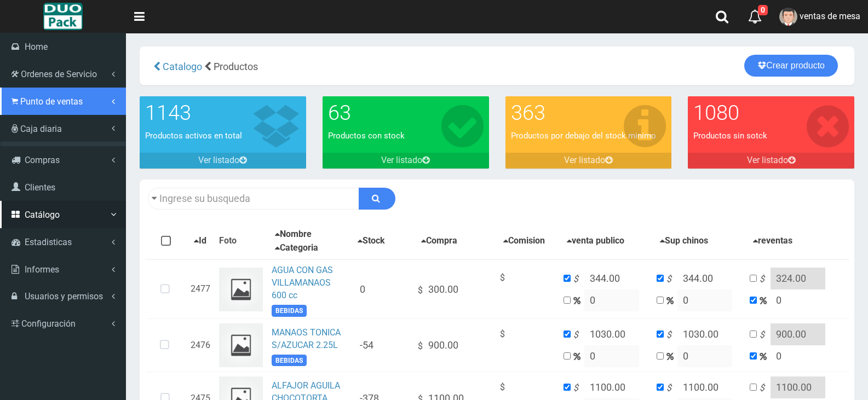  Describe the element at coordinates (236, 66) in the screenshot. I see `span: Productos` at that location.